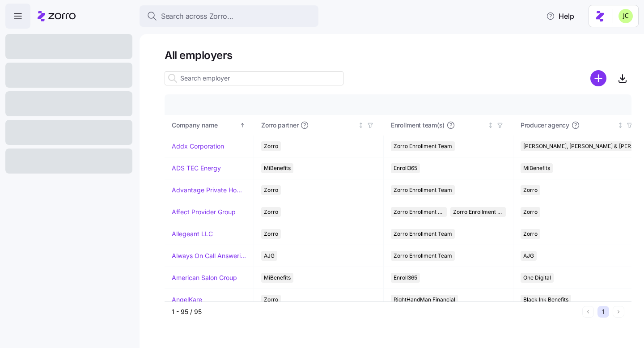  I want to click on button: Help, so click(560, 16).